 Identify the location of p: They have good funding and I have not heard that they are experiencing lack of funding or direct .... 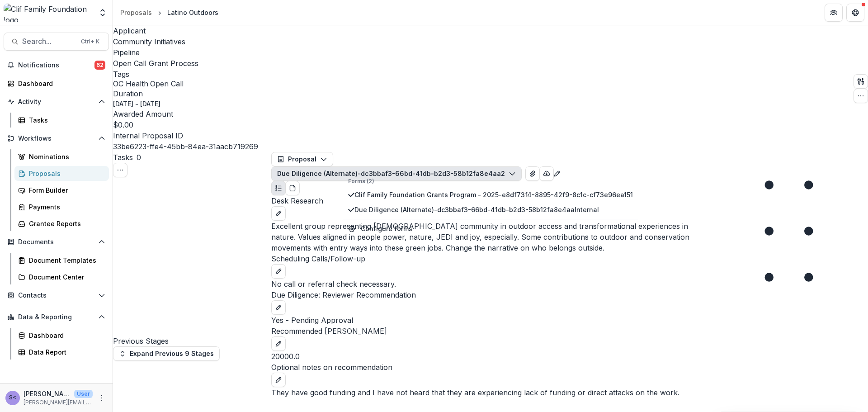
(490, 393).